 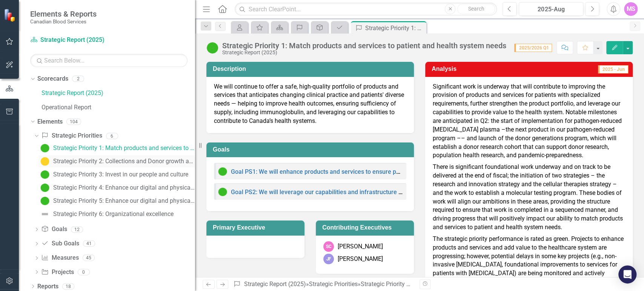 What do you see at coordinates (413, 192) in the screenshot?
I see `a: Goal PS2: We will leverage our capabilities and infrastructure to provide new value to health sys...` at bounding box center [413, 192].